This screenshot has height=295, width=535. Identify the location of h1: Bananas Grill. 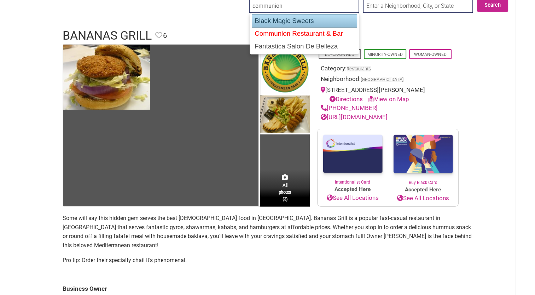
(107, 36).